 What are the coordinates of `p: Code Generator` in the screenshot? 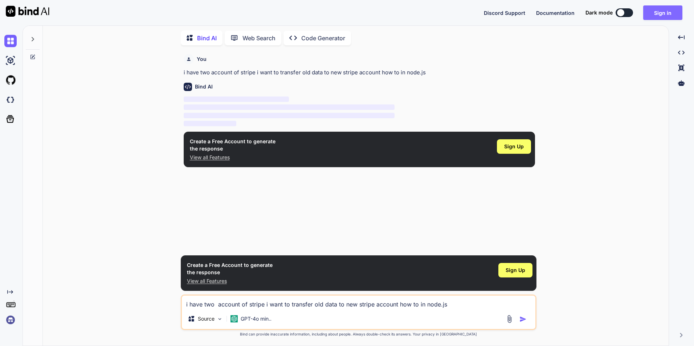 It's located at (323, 38).